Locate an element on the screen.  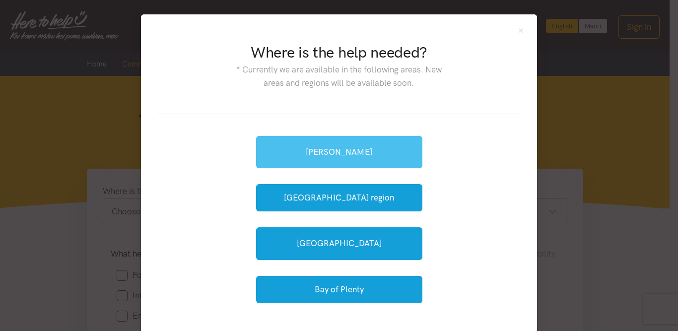
button: Bay of Plenty is located at coordinates (339, 290).